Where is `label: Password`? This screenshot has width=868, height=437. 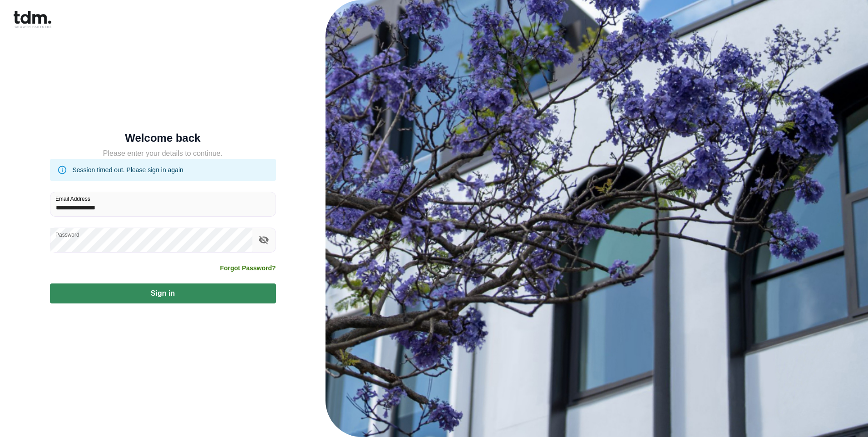
label: Password is located at coordinates (67, 234).